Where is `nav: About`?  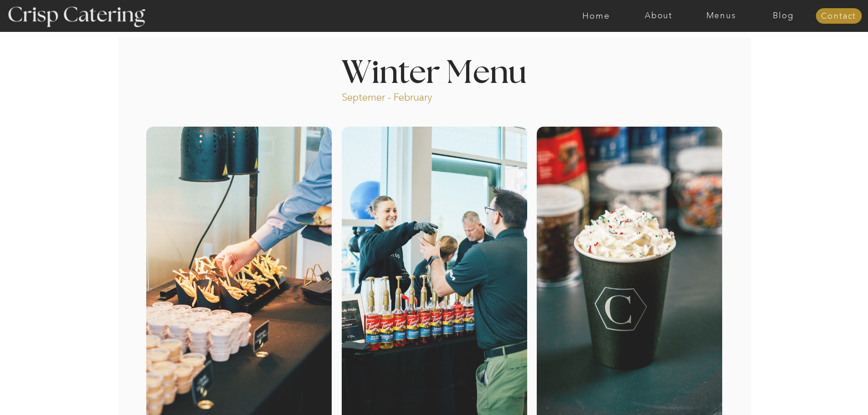 nav: About is located at coordinates (658, 16).